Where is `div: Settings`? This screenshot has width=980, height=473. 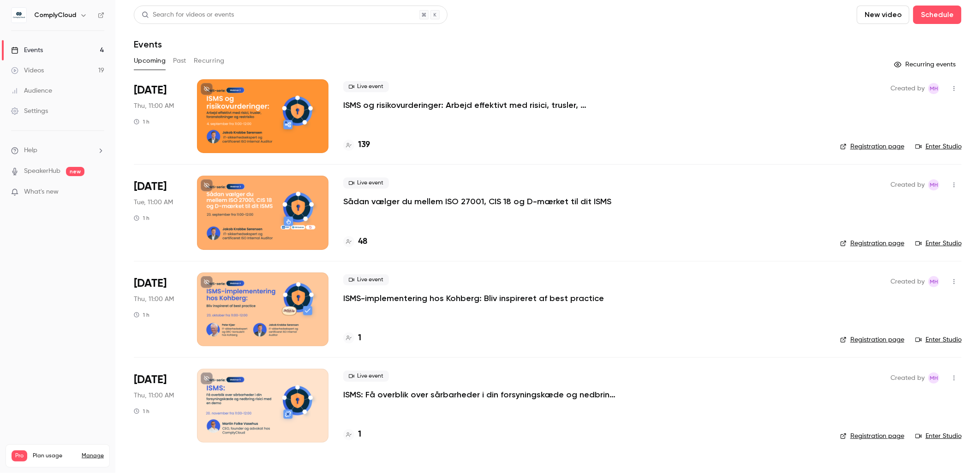 div: Settings is located at coordinates (29, 111).